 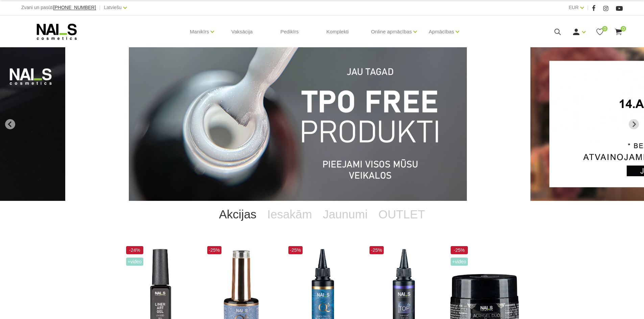 I want to click on a: Online apmācības, so click(x=391, y=32).